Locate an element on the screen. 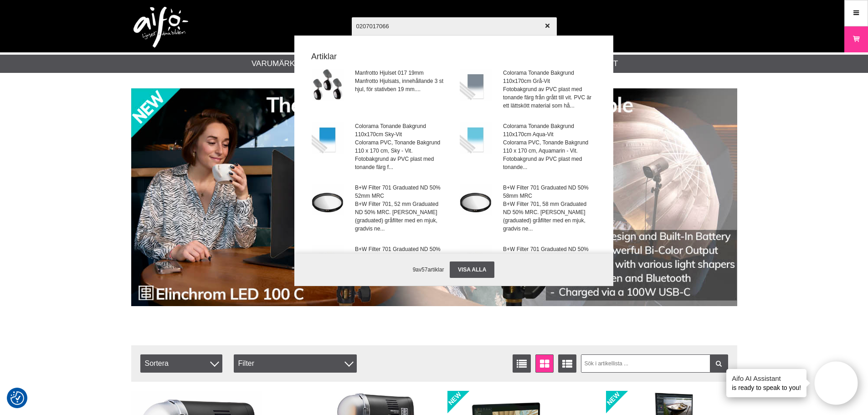 The width and height of the screenshot is (868, 415). span: av is located at coordinates (418, 270).